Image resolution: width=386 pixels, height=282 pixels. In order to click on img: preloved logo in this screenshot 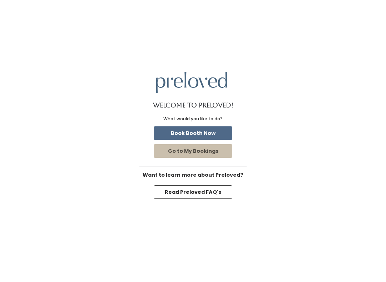, I will do `click(192, 82)`.